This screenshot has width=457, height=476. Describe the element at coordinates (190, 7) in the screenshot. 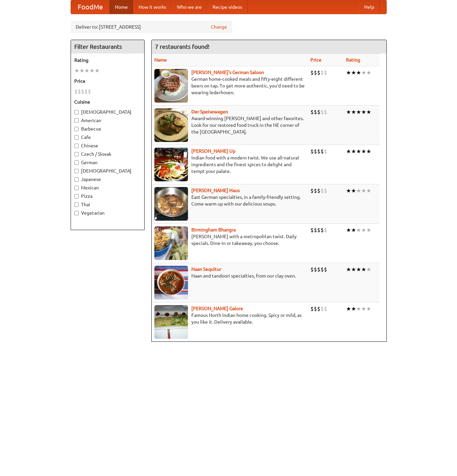

I see `a: Who we are` at that location.